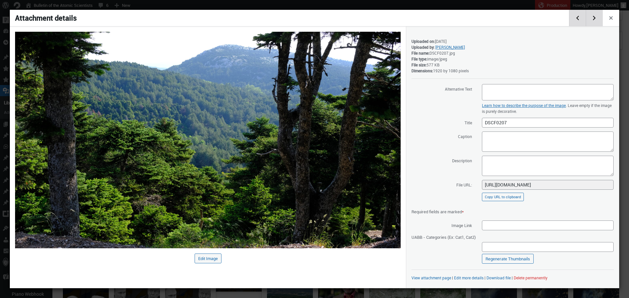 This screenshot has width=629, height=298. I want to click on label: Alternative Text, so click(441, 89).